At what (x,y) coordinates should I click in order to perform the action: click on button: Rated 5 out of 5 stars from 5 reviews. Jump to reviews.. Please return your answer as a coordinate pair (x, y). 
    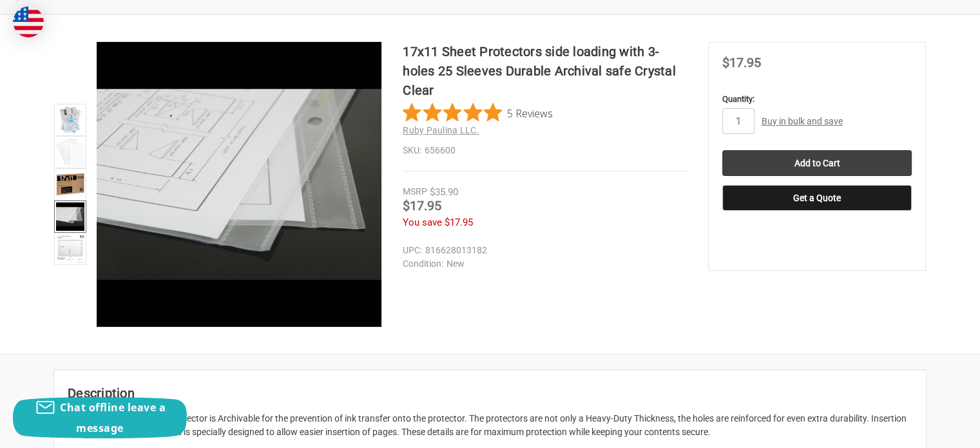
    Looking at the image, I should click on (477, 113).